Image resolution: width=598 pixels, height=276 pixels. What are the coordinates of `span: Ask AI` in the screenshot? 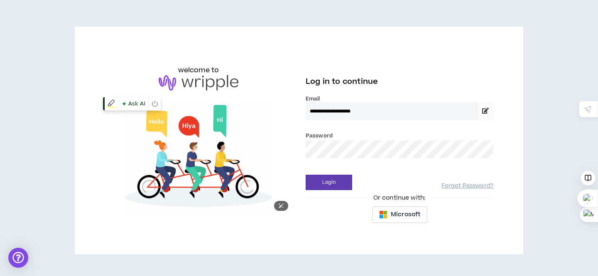 It's located at (133, 104).